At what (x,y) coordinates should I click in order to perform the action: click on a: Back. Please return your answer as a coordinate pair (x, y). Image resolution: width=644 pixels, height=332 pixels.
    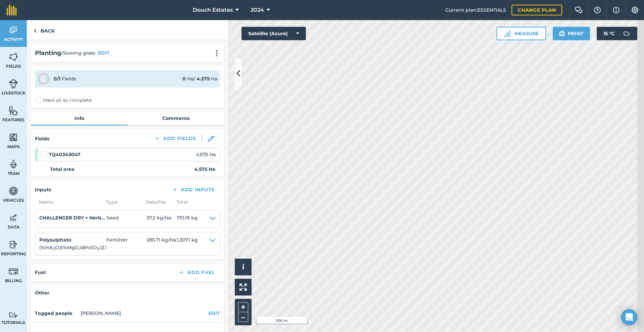
    Looking at the image, I should click on (44, 30).